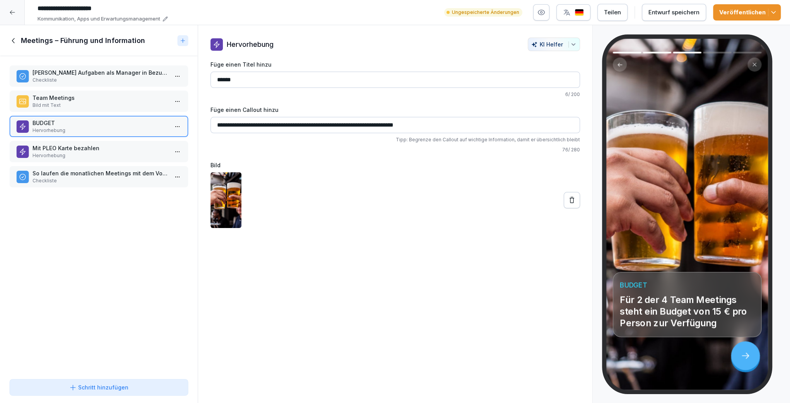  Describe the element at coordinates (99, 176) in the screenshot. I see `div: So laufen die monatlichen Meetings mit dem Vorgesetzten abCheckliste` at that location.